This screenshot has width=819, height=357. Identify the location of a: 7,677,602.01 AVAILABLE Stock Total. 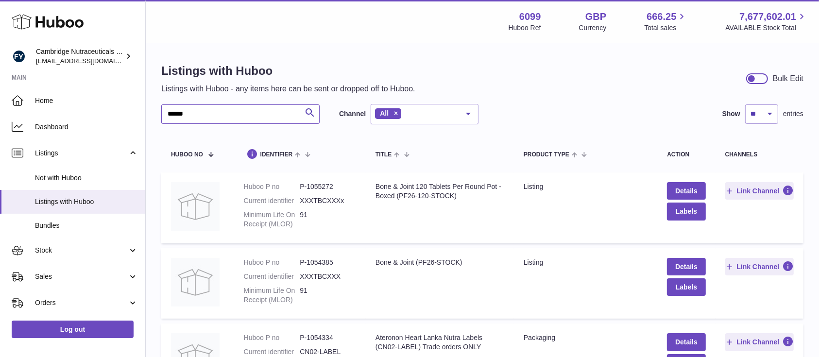
(766, 21).